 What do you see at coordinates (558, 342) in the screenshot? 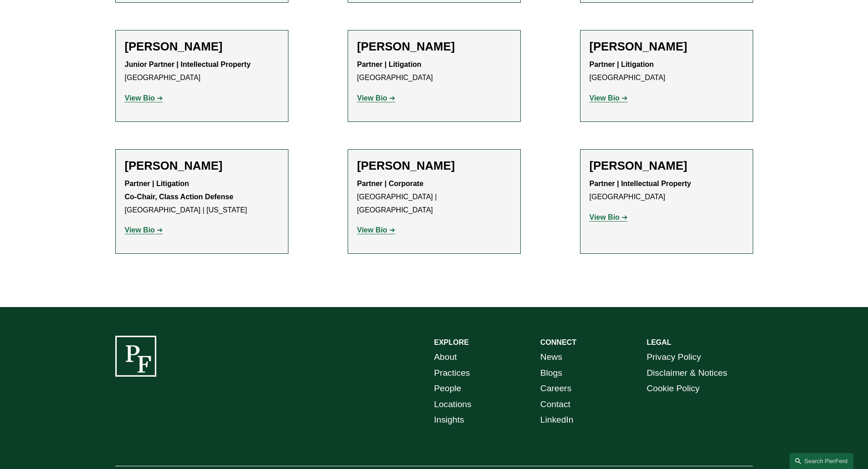
I see `strong: CONNECT` at bounding box center [558, 342].